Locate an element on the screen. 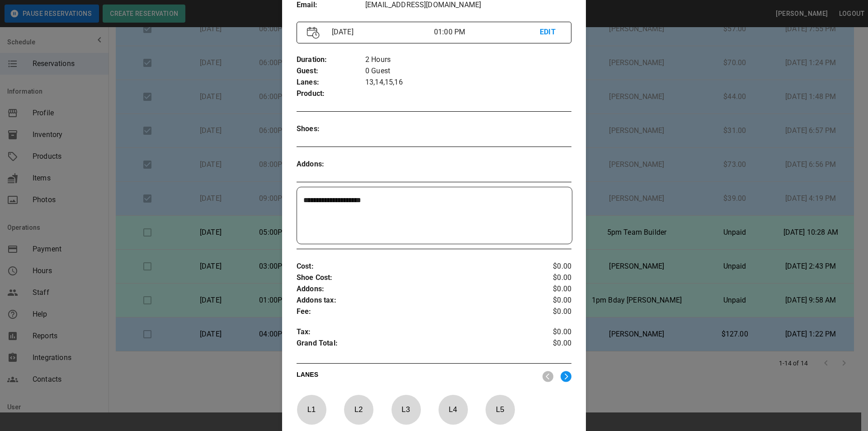 The image size is (868, 431). p: Product : is located at coordinates (331, 94).